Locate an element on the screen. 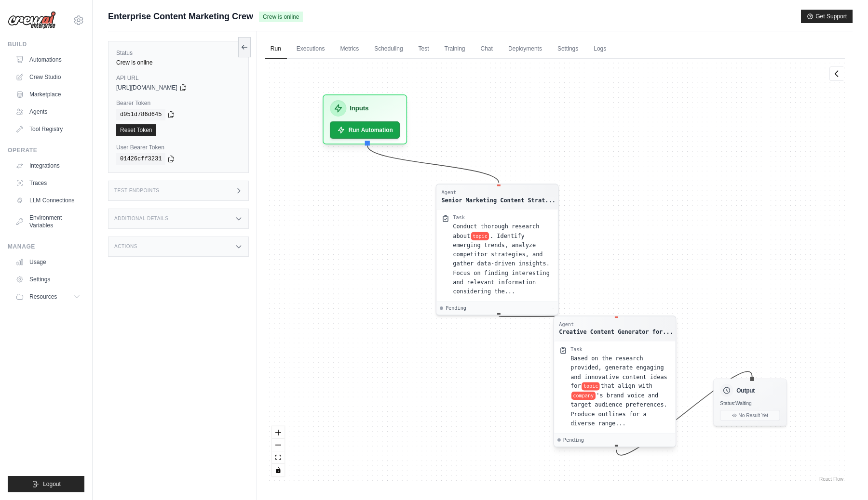 The height and width of the screenshot is (500, 868). div: Manage is located at coordinates (46, 247).